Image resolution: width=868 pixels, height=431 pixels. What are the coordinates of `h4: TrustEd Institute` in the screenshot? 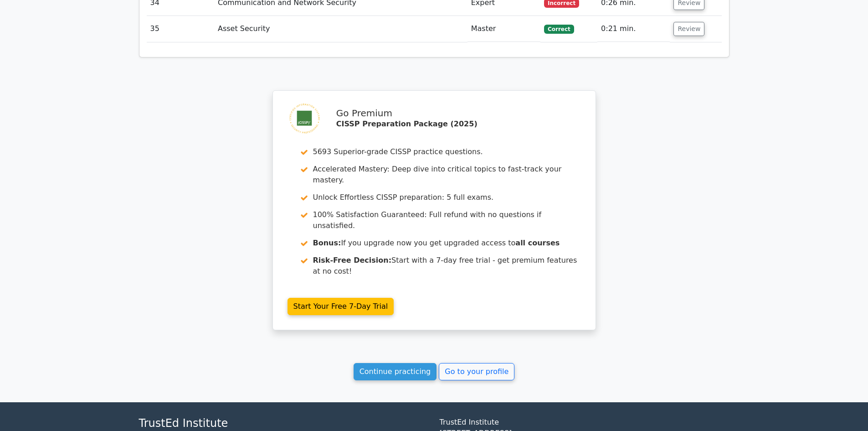 It's located at (284, 423).